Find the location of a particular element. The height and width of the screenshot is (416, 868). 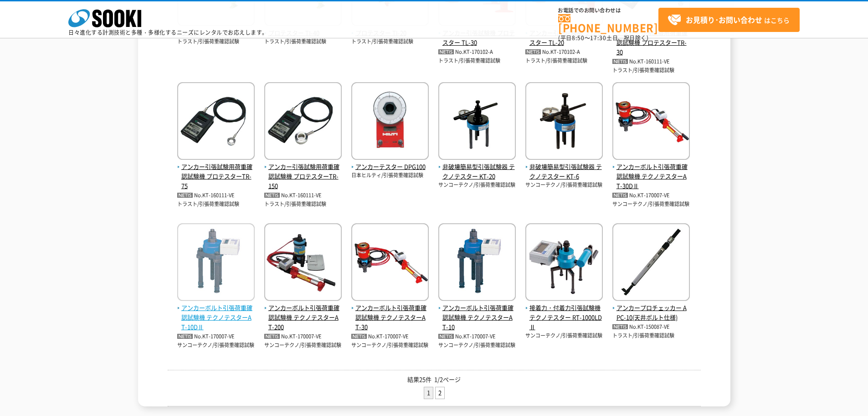

span: アンカーボルト引張荷重確認試験機 テクノテスターAT-30DⅡ is located at coordinates (651, 176).